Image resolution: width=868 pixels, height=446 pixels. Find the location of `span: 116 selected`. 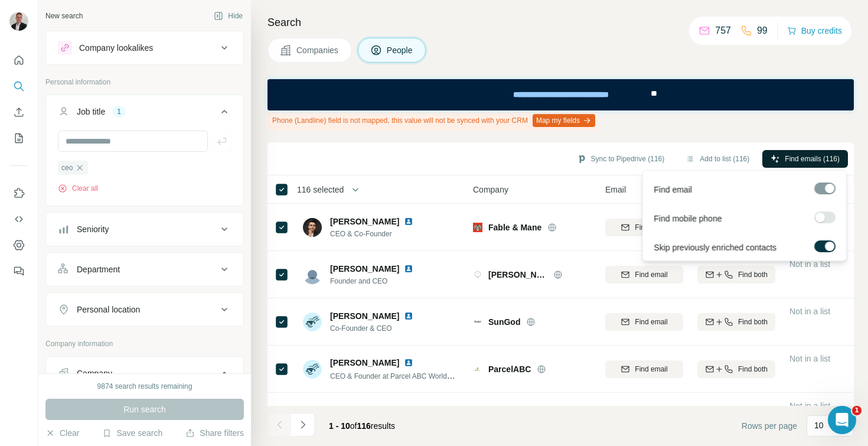

span: 116 selected is located at coordinates (320, 190).